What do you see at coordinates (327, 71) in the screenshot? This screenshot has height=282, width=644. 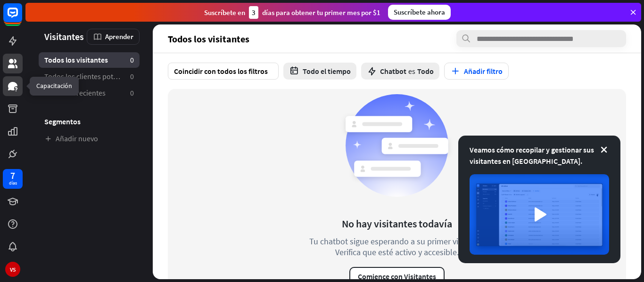 I see `font: Todo el tiempo` at bounding box center [327, 71].